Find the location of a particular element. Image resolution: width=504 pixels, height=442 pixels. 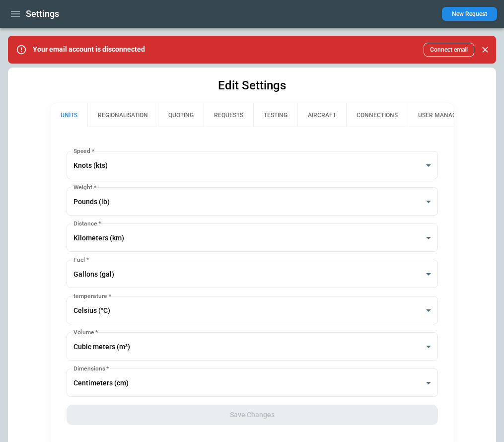

div: Centimeters (cm) is located at coordinates (252, 382).